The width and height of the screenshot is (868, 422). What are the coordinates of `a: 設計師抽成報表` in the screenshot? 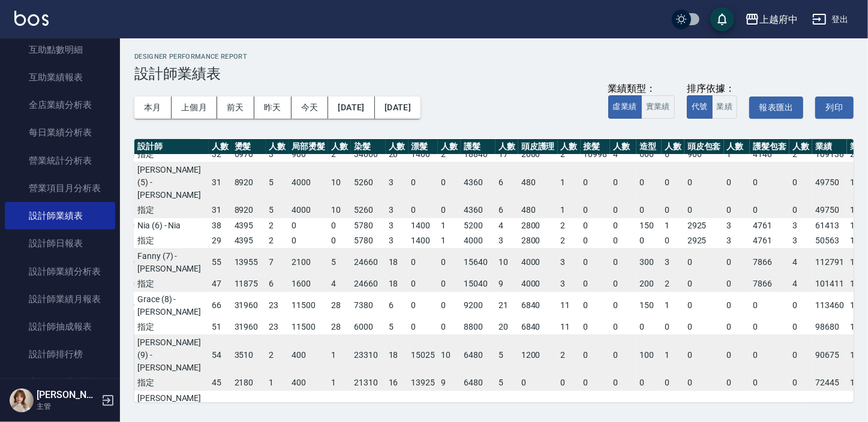 It's located at (60, 326).